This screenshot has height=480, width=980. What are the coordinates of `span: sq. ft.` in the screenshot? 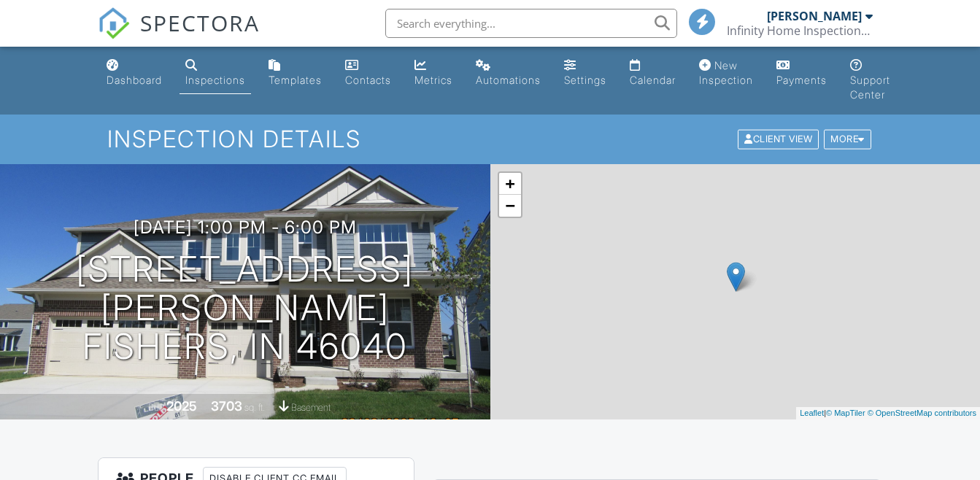 It's located at (255, 407).